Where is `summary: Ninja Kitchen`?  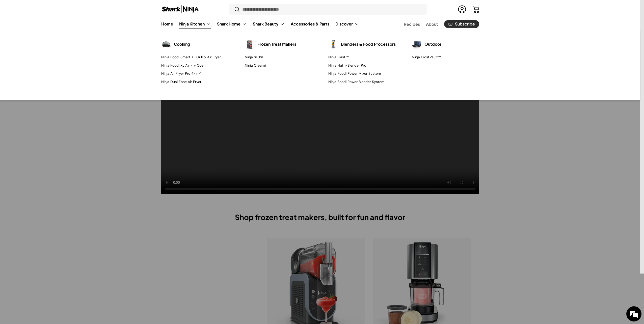 summary: Ninja Kitchen is located at coordinates (196, 24).